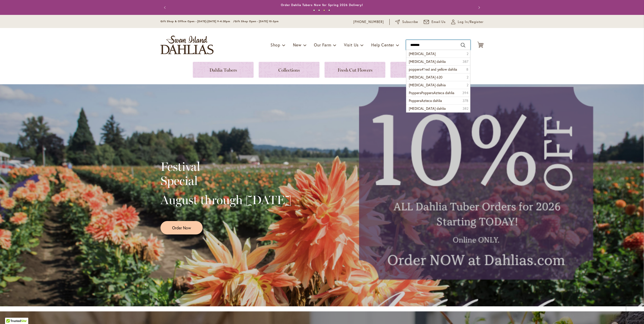 The width and height of the screenshot is (644, 324). I want to click on span: Subscribe, so click(410, 22).